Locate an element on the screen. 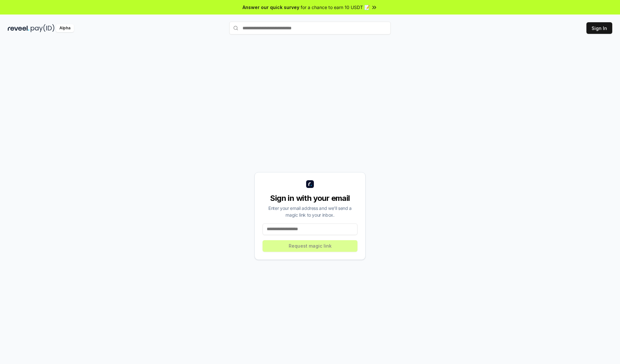 Image resolution: width=620 pixels, height=364 pixels. span: Answer our quick survey is located at coordinates (271, 7).